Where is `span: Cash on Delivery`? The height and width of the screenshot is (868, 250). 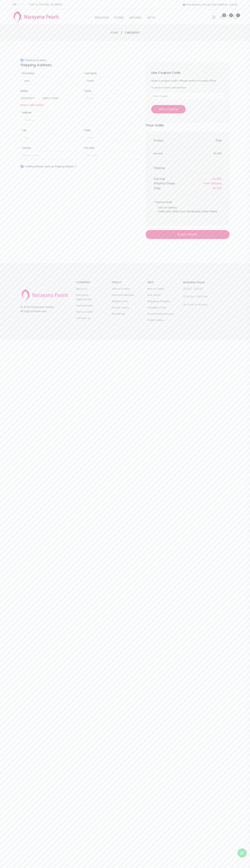 span: Cash on Delivery is located at coordinates (167, 208).